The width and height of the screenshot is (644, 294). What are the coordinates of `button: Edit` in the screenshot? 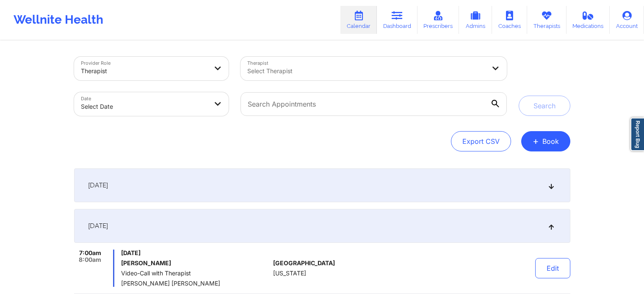 It's located at (552, 268).